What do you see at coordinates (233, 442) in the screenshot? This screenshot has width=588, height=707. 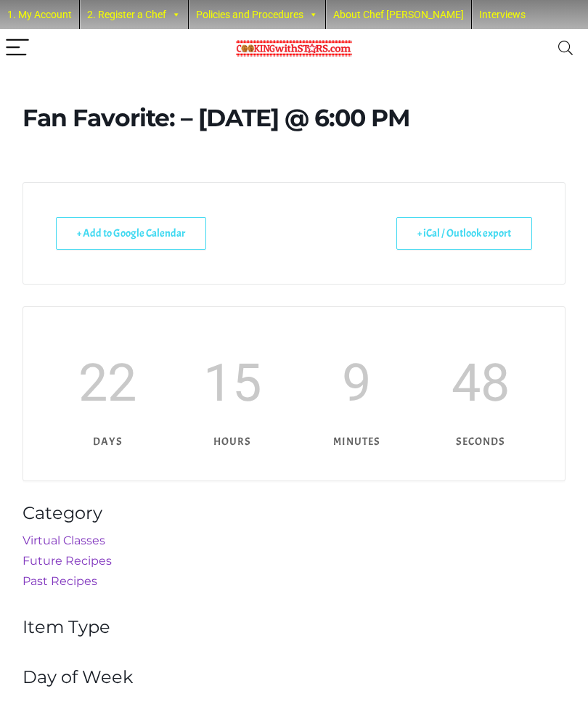 I see `p: hours` at bounding box center [233, 442].